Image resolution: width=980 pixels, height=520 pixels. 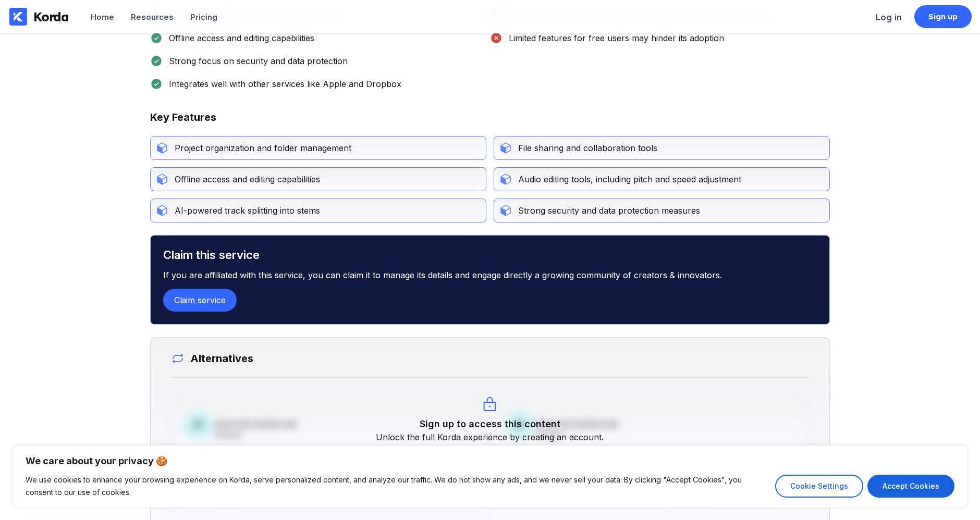 What do you see at coordinates (199, 300) in the screenshot?
I see `div: Claim service` at bounding box center [199, 300].